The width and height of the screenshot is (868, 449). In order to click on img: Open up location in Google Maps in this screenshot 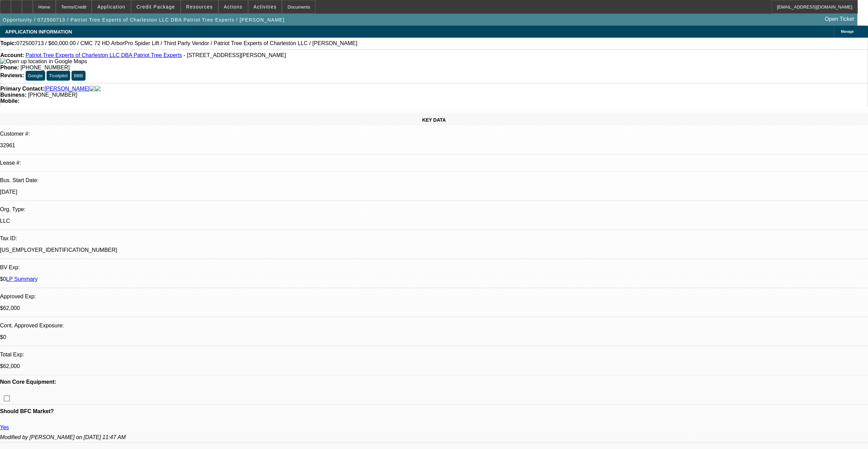, I will do `click(43, 62)`.